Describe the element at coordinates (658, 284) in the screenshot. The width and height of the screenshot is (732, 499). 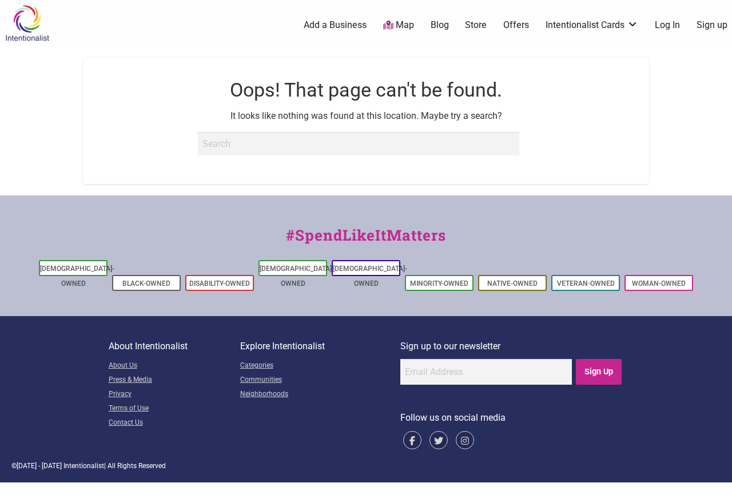
I see `a: Woman-Owned` at that location.